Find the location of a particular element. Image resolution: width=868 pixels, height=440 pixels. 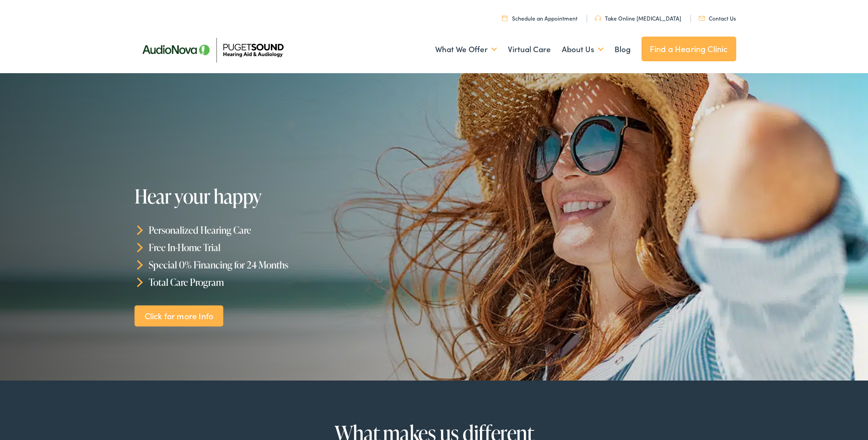

a: Find a Hearing Clinic is located at coordinates (689, 49).